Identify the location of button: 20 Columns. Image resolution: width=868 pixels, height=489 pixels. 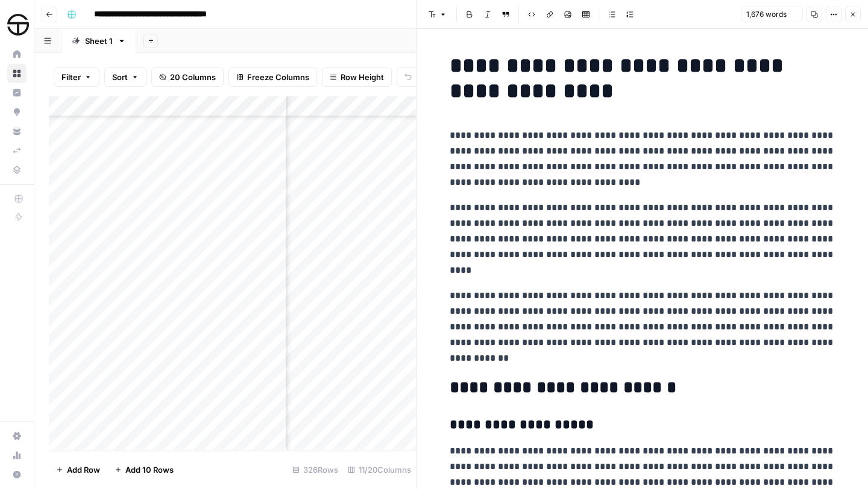
(188, 77).